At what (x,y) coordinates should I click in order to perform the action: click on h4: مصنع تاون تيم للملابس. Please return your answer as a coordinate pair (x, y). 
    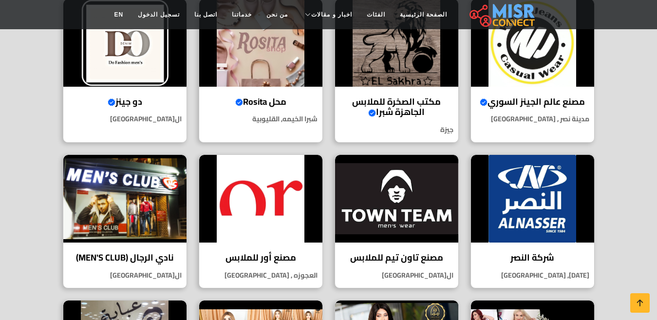
    Looking at the image, I should click on (396, 258).